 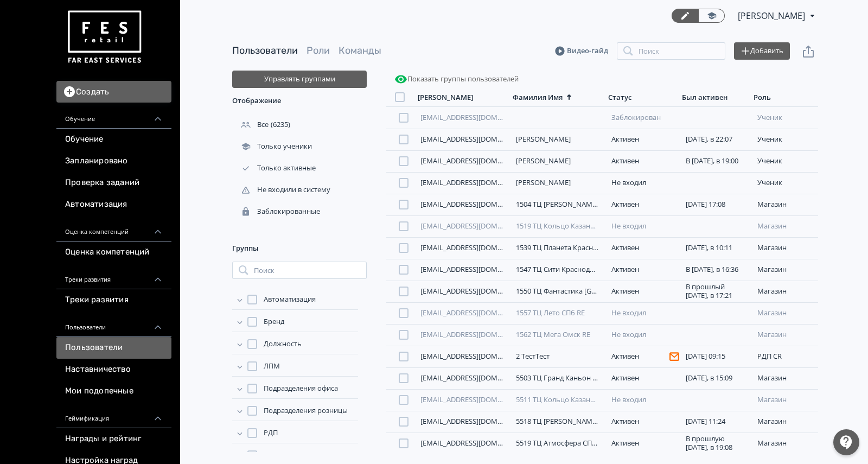 What do you see at coordinates (271, 433) in the screenshot?
I see `span: РДП` at bounding box center [271, 433].